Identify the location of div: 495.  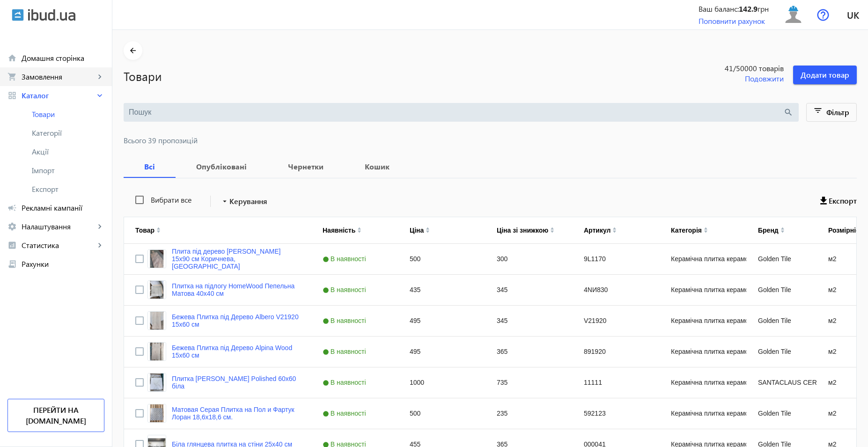
(442, 321).